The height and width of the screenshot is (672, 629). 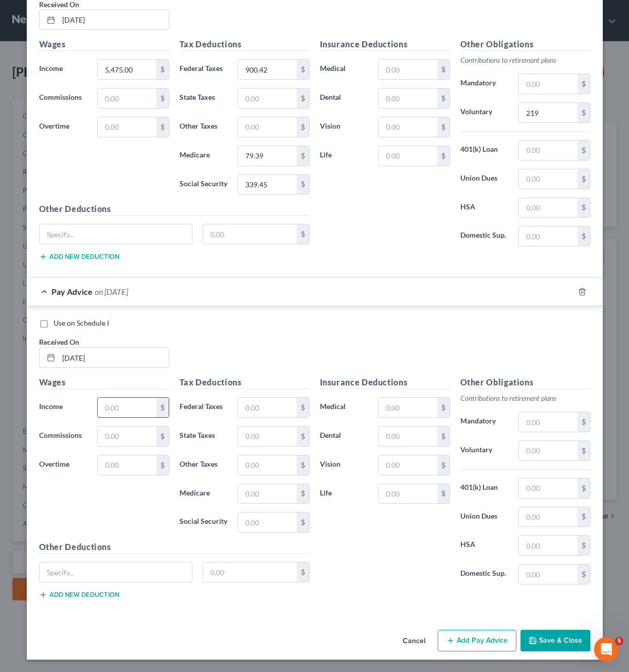 What do you see at coordinates (344, 69) in the screenshot?
I see `label: Medical` at bounding box center [344, 69].